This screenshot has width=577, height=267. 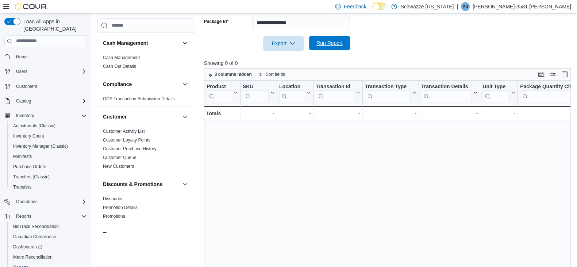 What do you see at coordinates (127, 140) in the screenshot?
I see `span: Customer Loyalty Points` at bounding box center [127, 140].